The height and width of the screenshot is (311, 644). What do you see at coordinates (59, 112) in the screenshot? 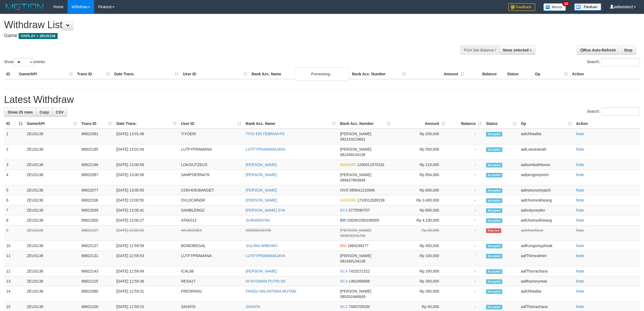
I see `span: CSV` at bounding box center [59, 112].